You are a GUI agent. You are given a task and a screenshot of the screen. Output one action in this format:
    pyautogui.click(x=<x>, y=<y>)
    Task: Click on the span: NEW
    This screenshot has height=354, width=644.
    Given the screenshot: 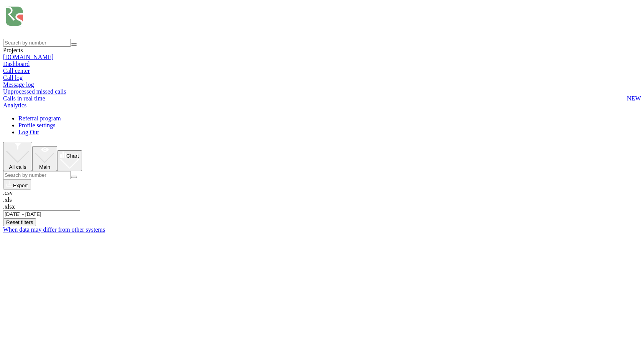 What is the action you would take?
    pyautogui.click(x=634, y=99)
    